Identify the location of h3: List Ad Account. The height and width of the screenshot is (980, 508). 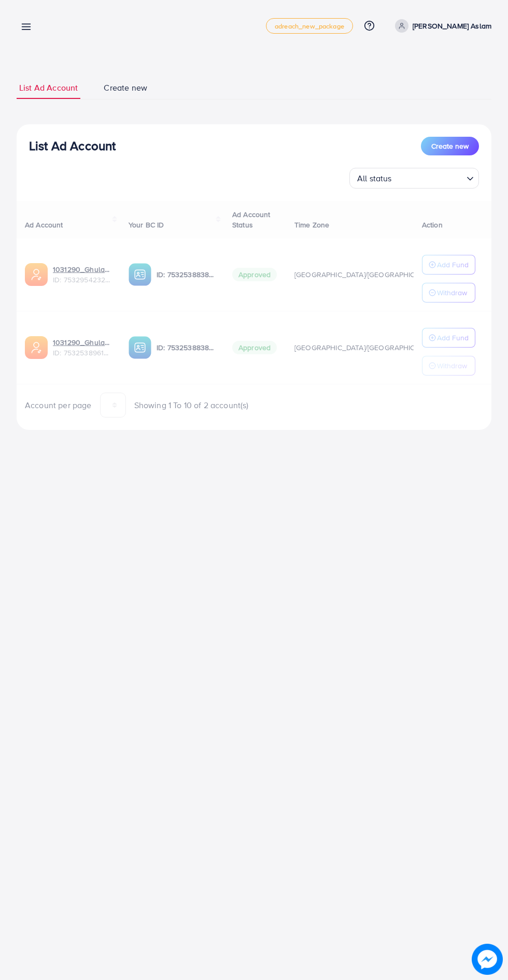
(72, 146).